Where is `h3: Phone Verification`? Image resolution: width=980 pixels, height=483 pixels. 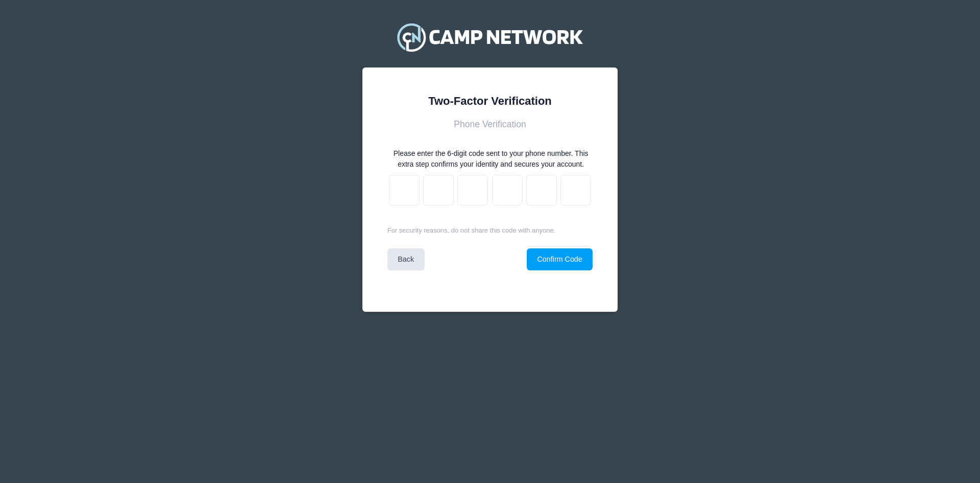
h3: Phone Verification is located at coordinates (490, 124).